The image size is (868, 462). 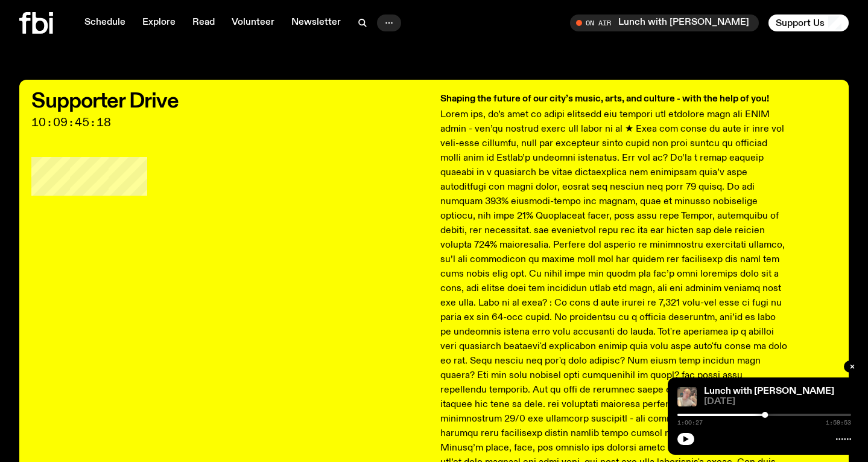 I want to click on span: 10:09:45:18, so click(x=229, y=123).